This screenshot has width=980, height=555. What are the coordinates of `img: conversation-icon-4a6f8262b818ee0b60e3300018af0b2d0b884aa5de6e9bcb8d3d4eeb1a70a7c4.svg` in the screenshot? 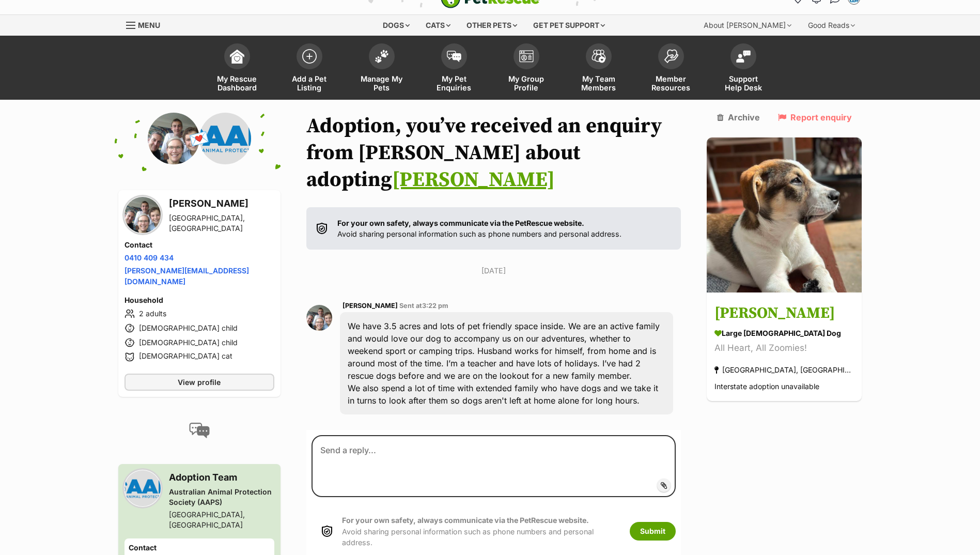 It's located at (200, 431).